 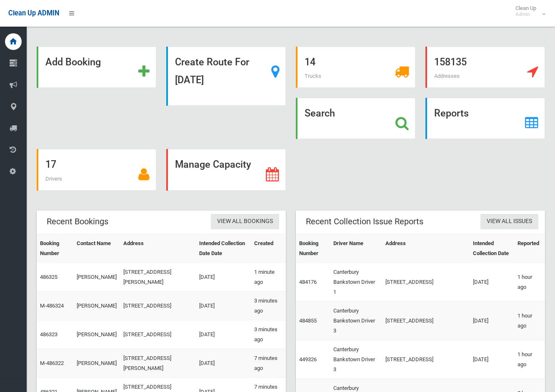 What do you see at coordinates (77, 221) in the screenshot?
I see `header: Recent Bookings` at bounding box center [77, 221].